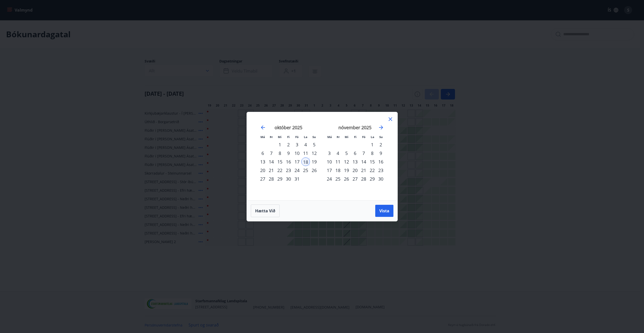 Image resolution: width=644 pixels, height=333 pixels. What do you see at coordinates (263, 127) in the screenshot?
I see `div: Move backward to switch to the previous month.` at bounding box center [263, 127].